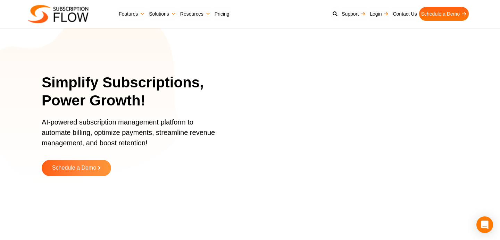 The width and height of the screenshot is (500, 240). Describe the element at coordinates (58, 14) in the screenshot. I see `img: Subscriptionflow` at that location.